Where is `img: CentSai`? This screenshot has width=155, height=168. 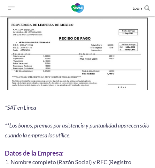 img: CentSai is located at coordinates (78, 8).